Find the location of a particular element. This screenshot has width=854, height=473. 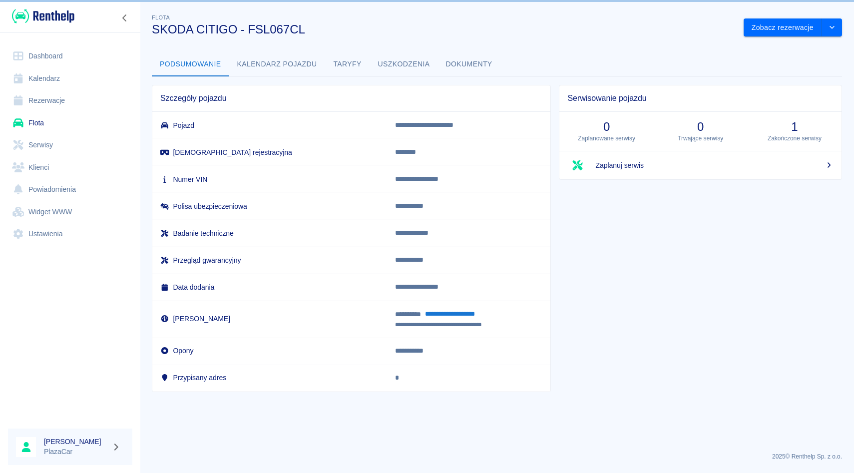

p: 2025 © Renthelp Sp. z o.o. is located at coordinates (497, 457).